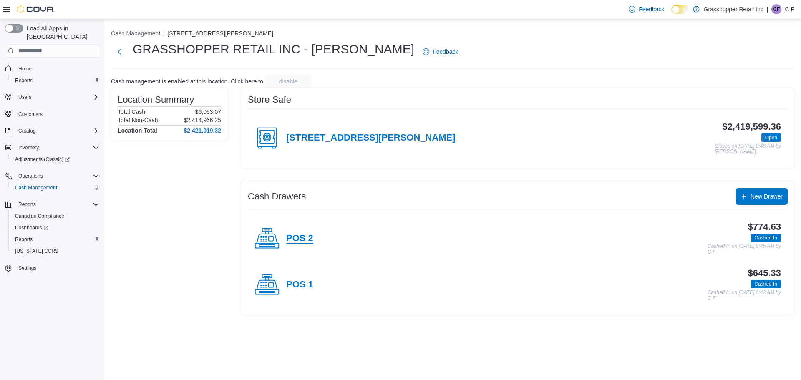 Image resolution: width=801 pixels, height=380 pixels. What do you see at coordinates (25, 69) in the screenshot?
I see `a: Home` at bounding box center [25, 69].